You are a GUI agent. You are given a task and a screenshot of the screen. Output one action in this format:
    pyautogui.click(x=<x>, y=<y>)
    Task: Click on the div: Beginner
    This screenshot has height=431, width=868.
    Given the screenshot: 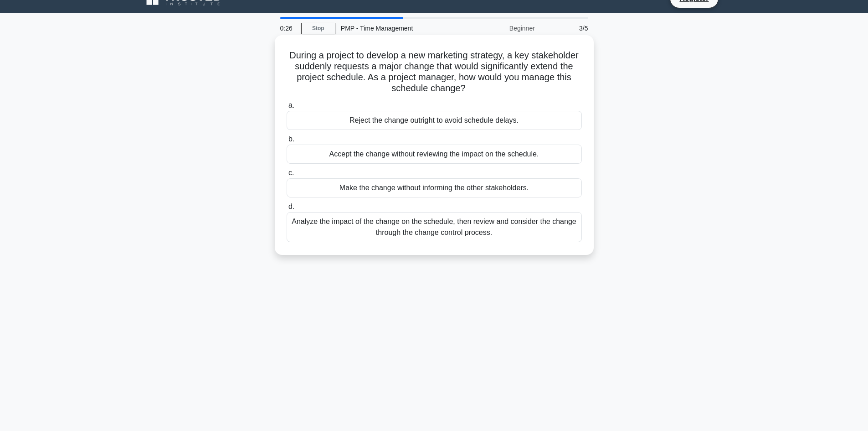 What is the action you would take?
    pyautogui.click(x=501, y=28)
    